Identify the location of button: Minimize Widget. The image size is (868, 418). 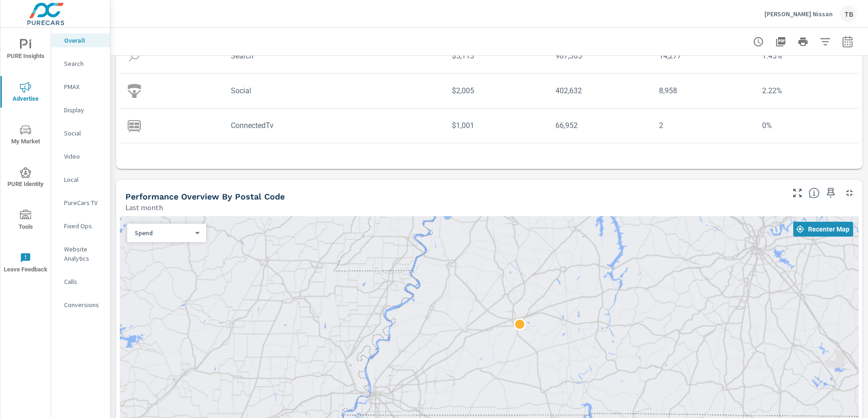
(849, 193).